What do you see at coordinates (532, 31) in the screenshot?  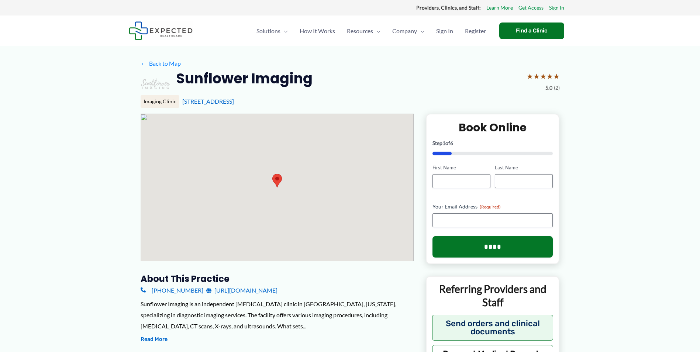 I see `a: Find a Clinic` at bounding box center [532, 31].